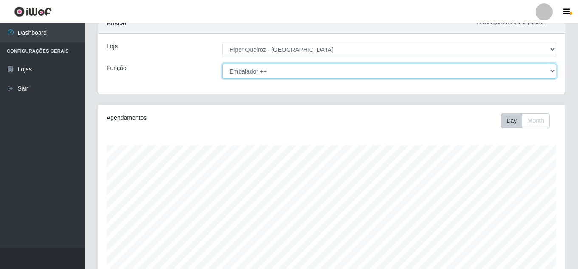 The width and height of the screenshot is (578, 269). What do you see at coordinates (112, 46) in the screenshot?
I see `label: Loja` at bounding box center [112, 46].